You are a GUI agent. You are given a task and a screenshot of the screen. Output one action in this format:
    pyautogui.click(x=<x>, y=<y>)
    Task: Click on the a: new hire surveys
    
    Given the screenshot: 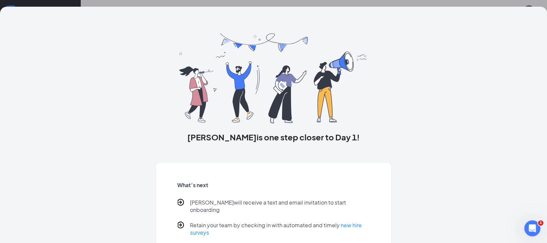 What is the action you would take?
    pyautogui.click(x=275, y=229)
    